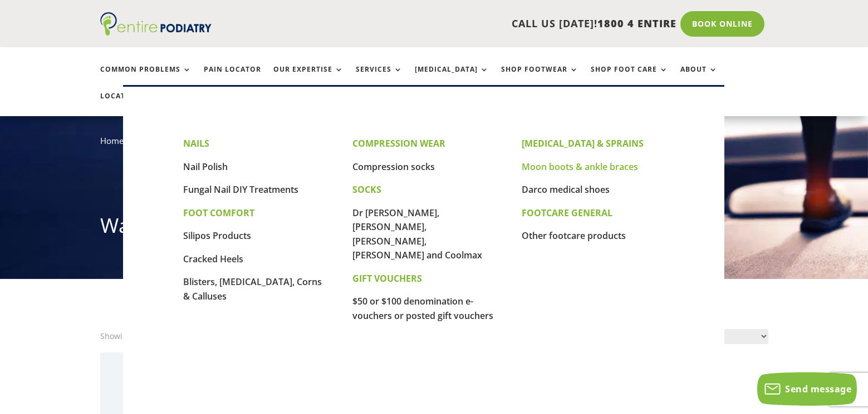 Image resolution: width=868 pixels, height=414 pixels. What do you see at coordinates (196, 143) in the screenshot?
I see `span: NAILS` at bounding box center [196, 143].